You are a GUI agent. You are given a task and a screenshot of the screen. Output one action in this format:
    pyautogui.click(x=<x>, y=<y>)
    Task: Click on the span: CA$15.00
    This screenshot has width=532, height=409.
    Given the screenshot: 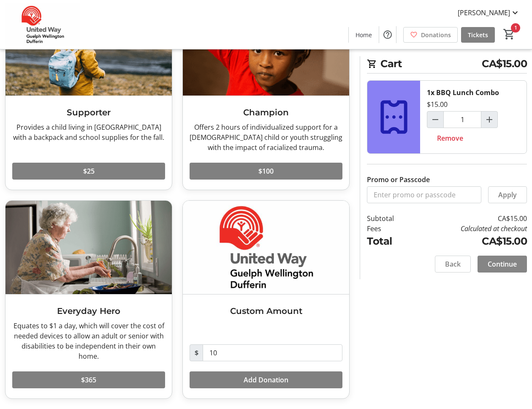 What is the action you would take?
    pyautogui.click(x=504, y=64)
    